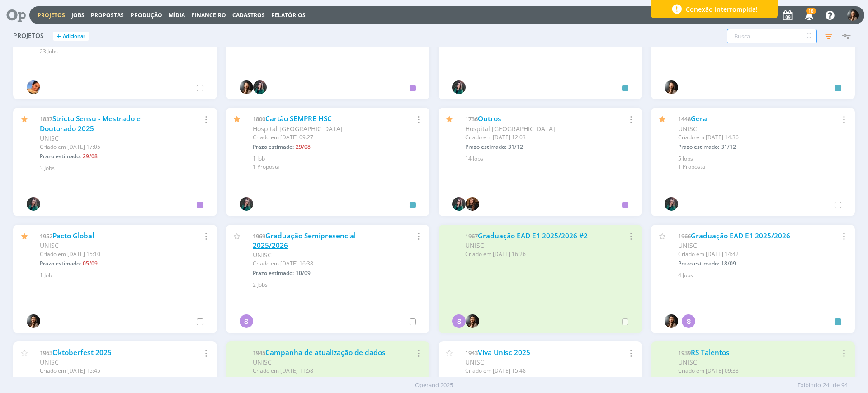  Describe the element at coordinates (78, 15) in the screenshot. I see `a: Jobs` at that location.